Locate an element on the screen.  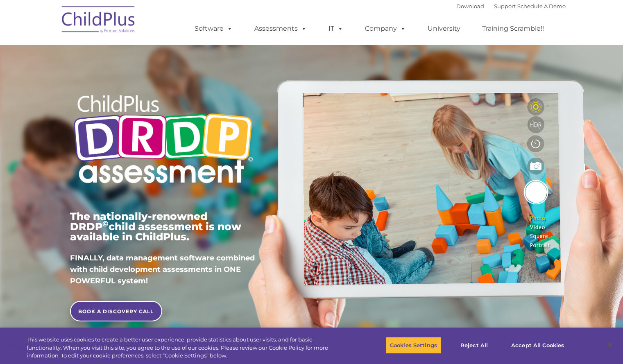
a: BOOK A DISCOVERY CALL is located at coordinates (116, 311).